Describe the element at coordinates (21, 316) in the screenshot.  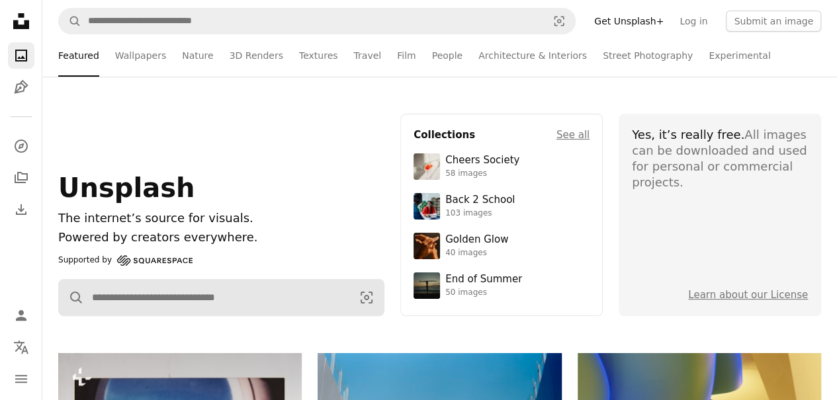
I see `a: Log in / Sign up` at that location.